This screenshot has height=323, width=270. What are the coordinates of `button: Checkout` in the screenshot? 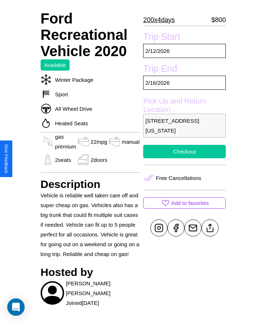 It's located at (184, 151).